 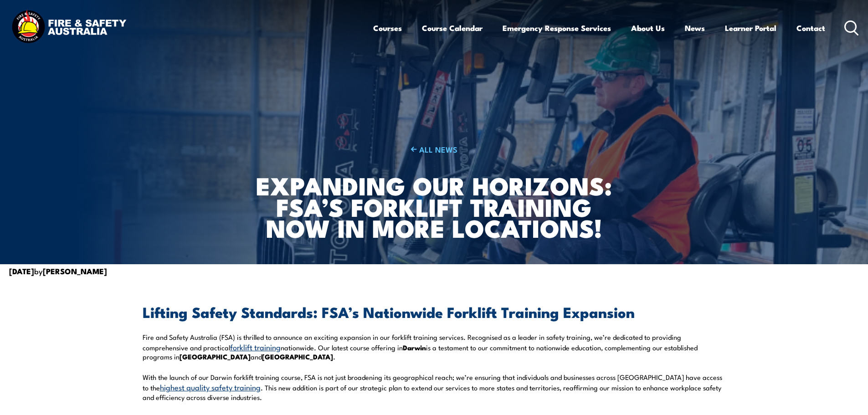 What do you see at coordinates (433, 149) in the screenshot?
I see `a: ALL NEWS` at bounding box center [433, 149].